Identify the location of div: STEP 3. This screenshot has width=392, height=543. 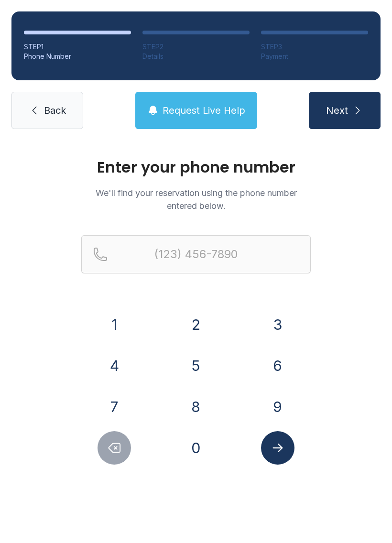
(315, 47).